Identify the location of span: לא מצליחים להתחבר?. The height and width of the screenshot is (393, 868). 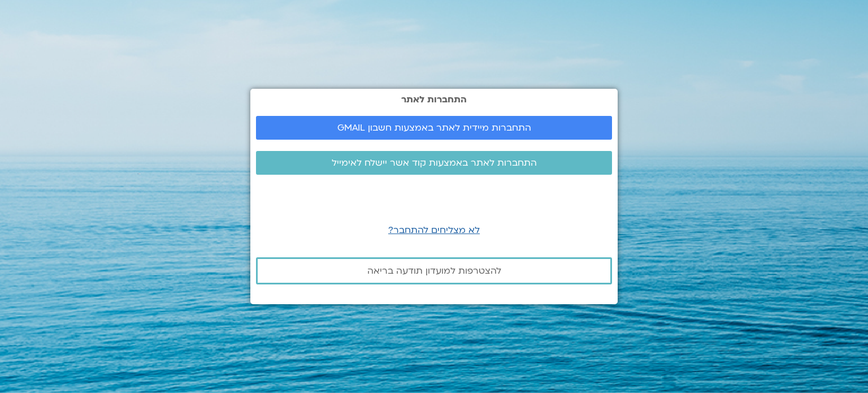
(434, 230).